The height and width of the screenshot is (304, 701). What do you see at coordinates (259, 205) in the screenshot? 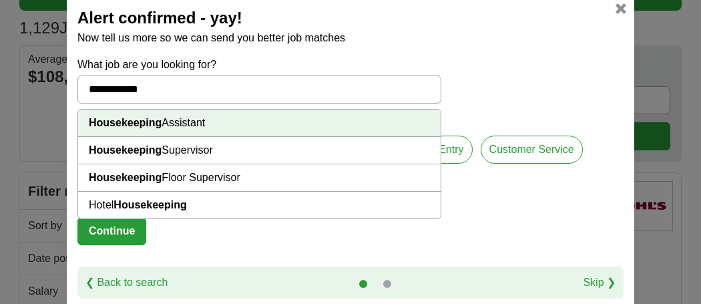
I see `li: Hotel` at bounding box center [259, 205].